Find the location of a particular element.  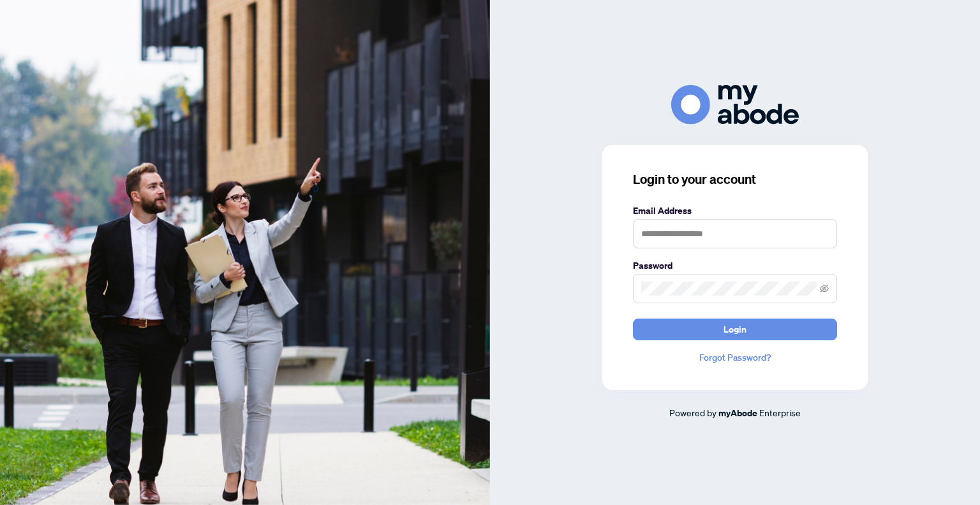

h3: Login to your account is located at coordinates (735, 179).